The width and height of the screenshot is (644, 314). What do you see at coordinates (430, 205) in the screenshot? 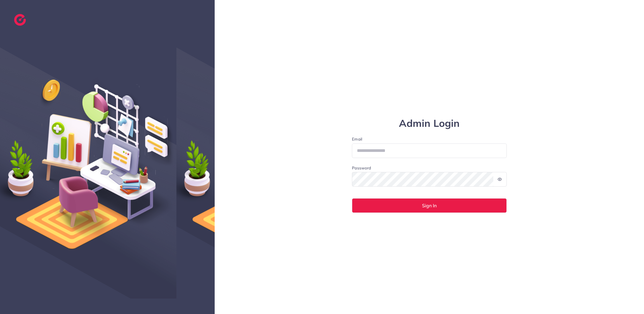
I see `span: Sign In` at bounding box center [430, 205].